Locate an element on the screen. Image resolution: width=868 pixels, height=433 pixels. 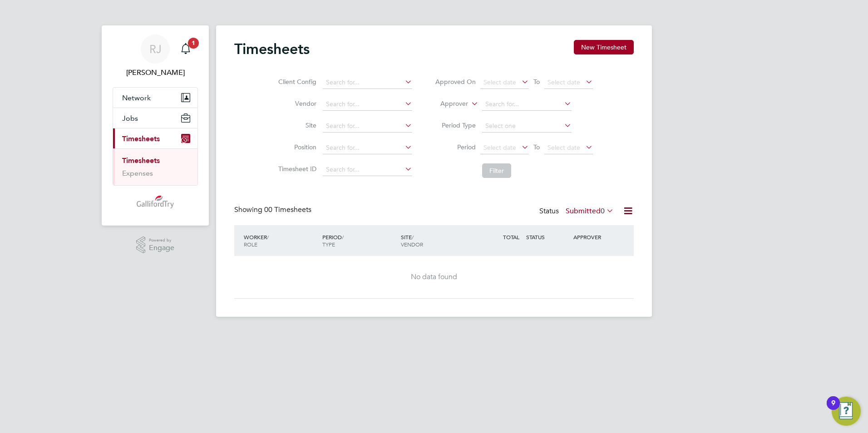
div: STATUS is located at coordinates (547, 237).